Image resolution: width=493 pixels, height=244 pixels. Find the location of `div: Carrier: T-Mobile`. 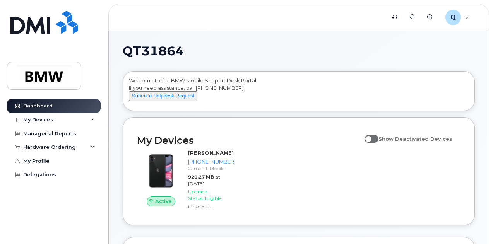

div: Carrier: T-Mobile is located at coordinates (212, 168).